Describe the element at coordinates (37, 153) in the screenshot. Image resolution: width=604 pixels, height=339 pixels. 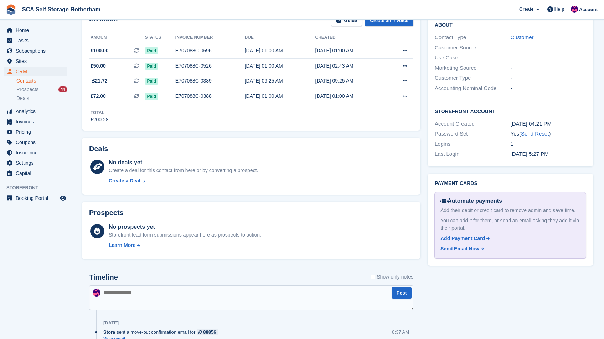
I see `span: Insurance` at that location.